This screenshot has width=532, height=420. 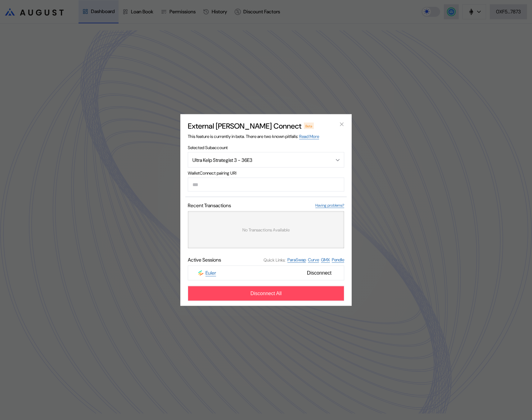 What do you see at coordinates (266, 294) in the screenshot?
I see `span: Disconnect All` at bounding box center [266, 294].